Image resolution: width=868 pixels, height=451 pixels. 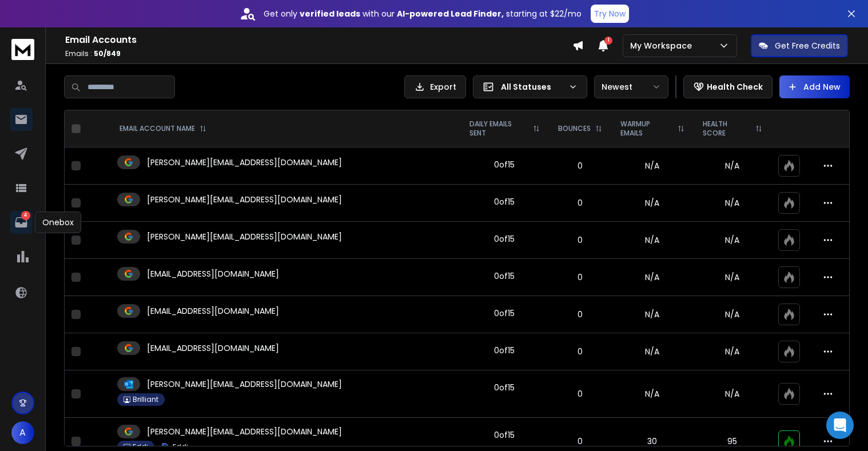 I want to click on p: All Statuses, so click(x=532, y=87).